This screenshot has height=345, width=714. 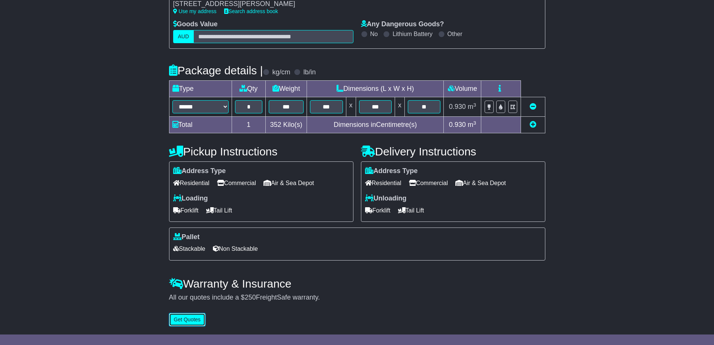 I want to click on td: Weight, so click(x=286, y=89).